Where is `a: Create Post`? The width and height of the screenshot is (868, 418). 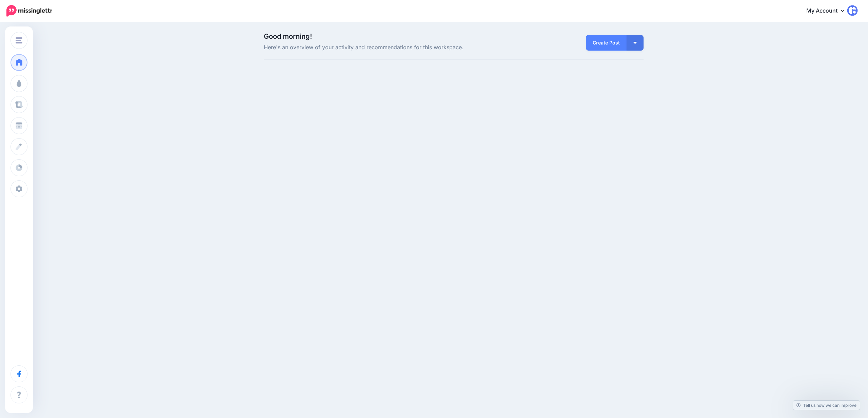 a: Create Post is located at coordinates (607, 43).